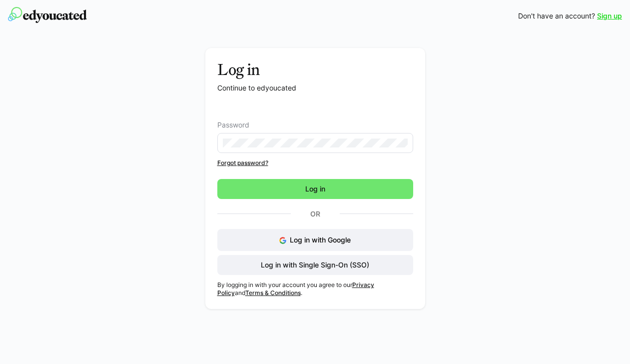  What do you see at coordinates (296, 288) in the screenshot?
I see `a: Privacy Policy` at bounding box center [296, 288].